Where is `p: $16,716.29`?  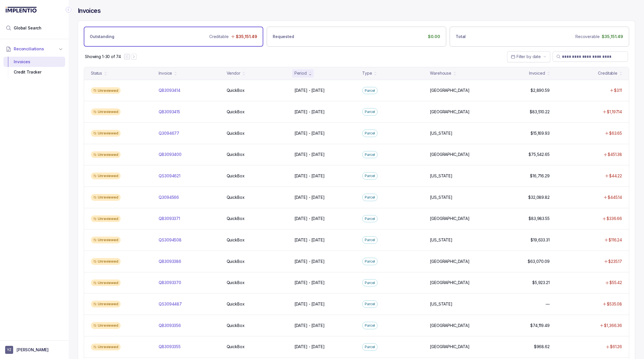
p: $16,716.29 is located at coordinates (540, 176).